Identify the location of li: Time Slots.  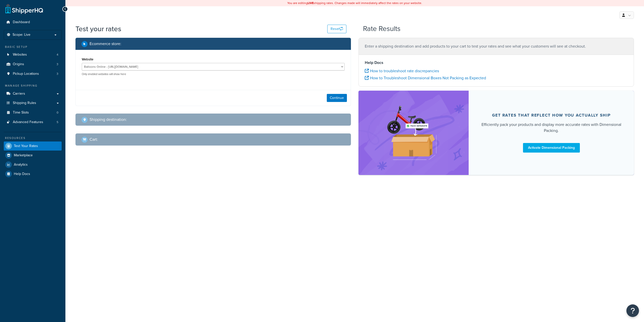
(33, 113).